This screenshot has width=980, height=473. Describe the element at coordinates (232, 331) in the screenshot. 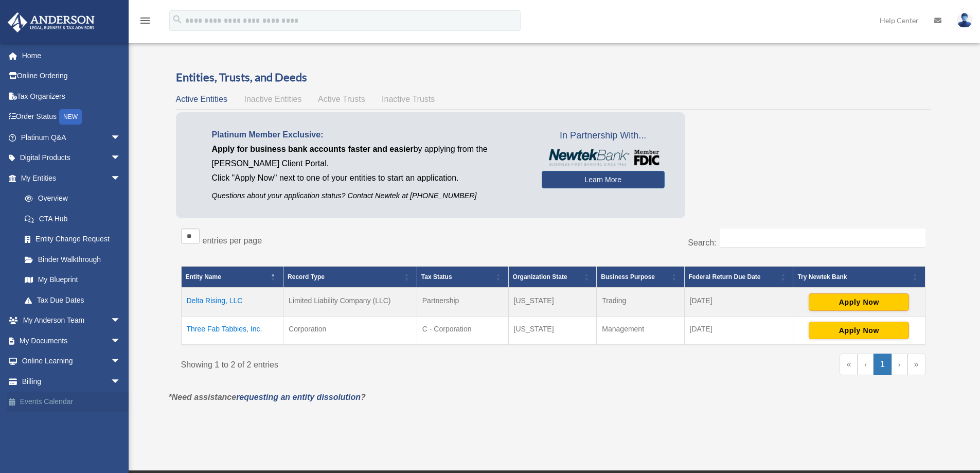

I see `td: Three Fab Tabbies, Inc.` at that location.